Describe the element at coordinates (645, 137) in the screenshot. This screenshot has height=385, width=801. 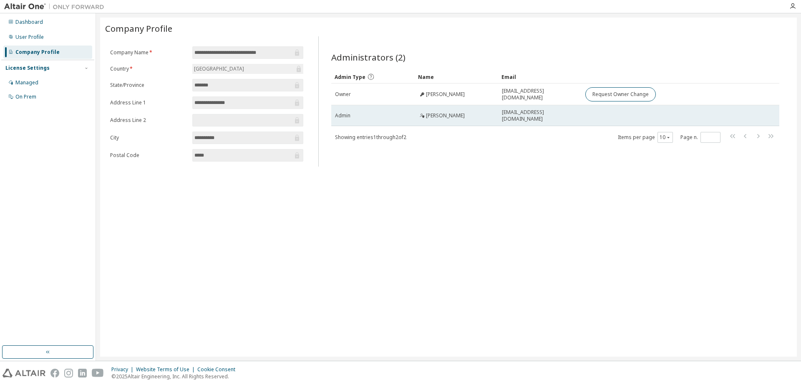
I see `span: Items per page` at that location.